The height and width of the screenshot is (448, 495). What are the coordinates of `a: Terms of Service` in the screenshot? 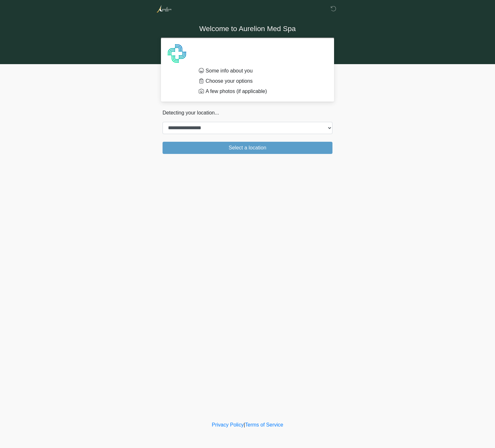 It's located at (264, 425).